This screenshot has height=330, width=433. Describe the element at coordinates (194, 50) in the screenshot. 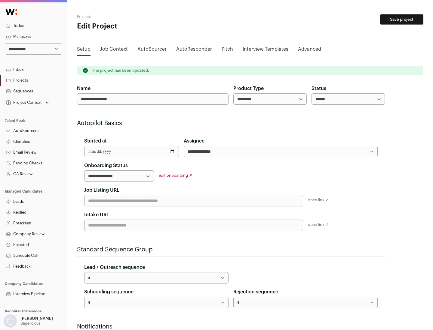

I see `a: AutoResponder` at that location.